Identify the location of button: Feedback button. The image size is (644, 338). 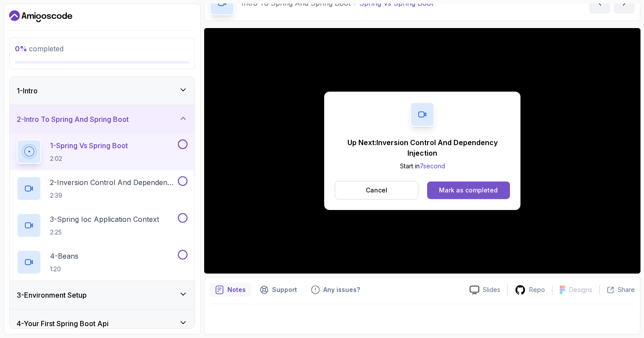
(335, 289).